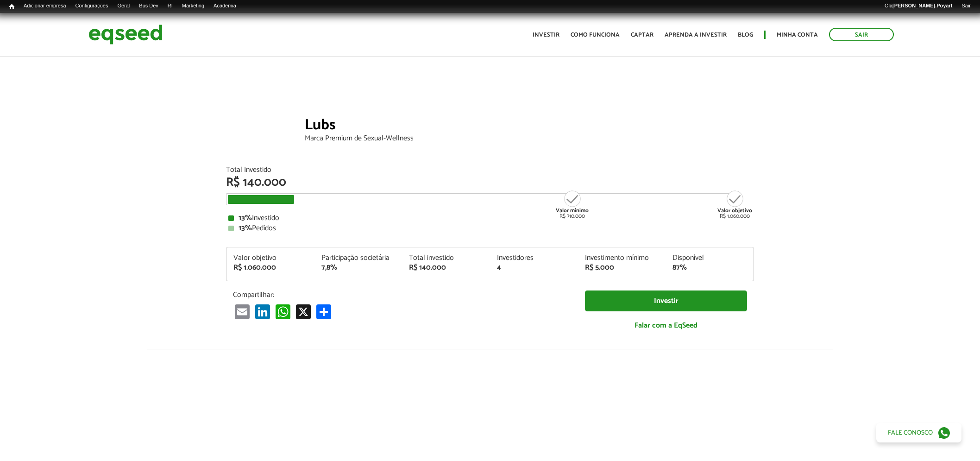  What do you see at coordinates (919, 433) in the screenshot?
I see `a: Fale conosco` at bounding box center [919, 433].